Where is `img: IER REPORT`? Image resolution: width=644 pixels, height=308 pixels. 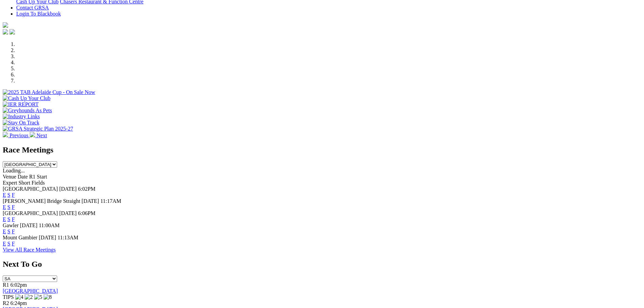 img: IER REPORT is located at coordinates (21, 104).